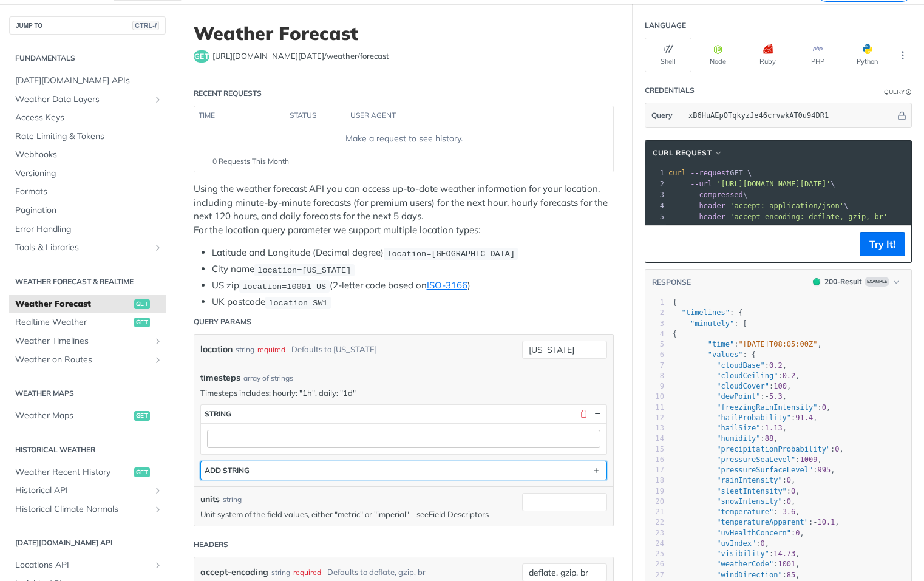 Image resolution: width=924 pixels, height=581 pixels. What do you see at coordinates (87, 230) in the screenshot?
I see `a: Error Handling` at bounding box center [87, 230].